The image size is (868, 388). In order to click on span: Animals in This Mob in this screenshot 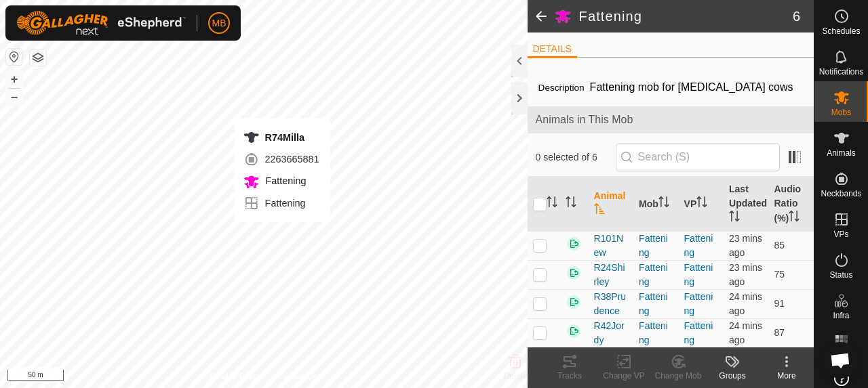, I will do `click(671, 120)`.